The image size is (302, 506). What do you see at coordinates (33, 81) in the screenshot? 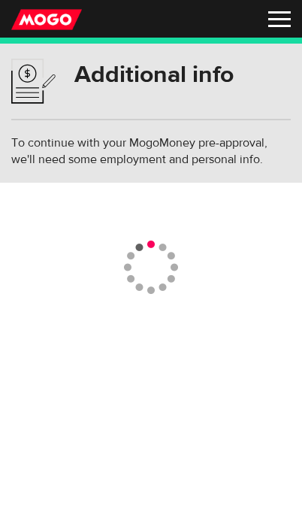
I see `img: application-ef4f7aff46a5c1a1d42a38d909f5b40b.svg` at bounding box center [33, 81].